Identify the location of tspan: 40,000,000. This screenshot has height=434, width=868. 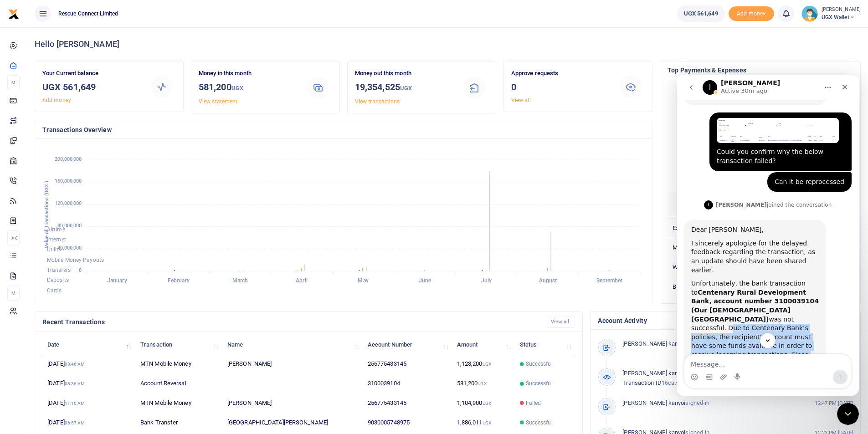
(69, 247).